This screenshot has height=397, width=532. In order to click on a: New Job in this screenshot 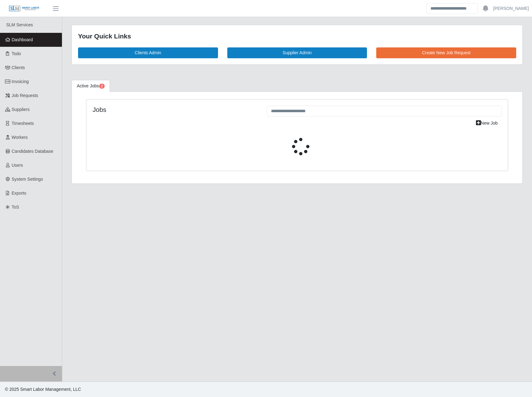, I will do `click(487, 123)`.